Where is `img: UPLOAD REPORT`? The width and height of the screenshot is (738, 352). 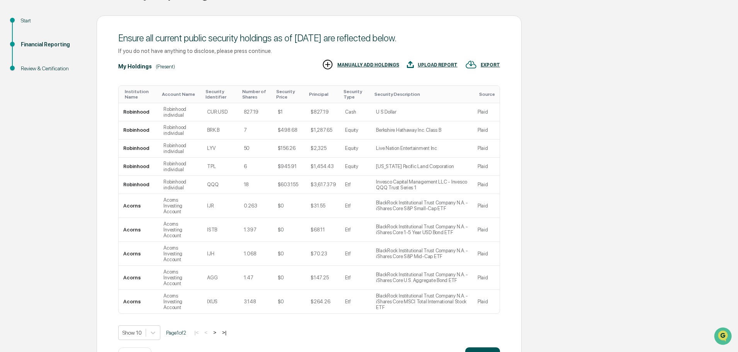
img: UPLOAD REPORT is located at coordinates (410, 65).